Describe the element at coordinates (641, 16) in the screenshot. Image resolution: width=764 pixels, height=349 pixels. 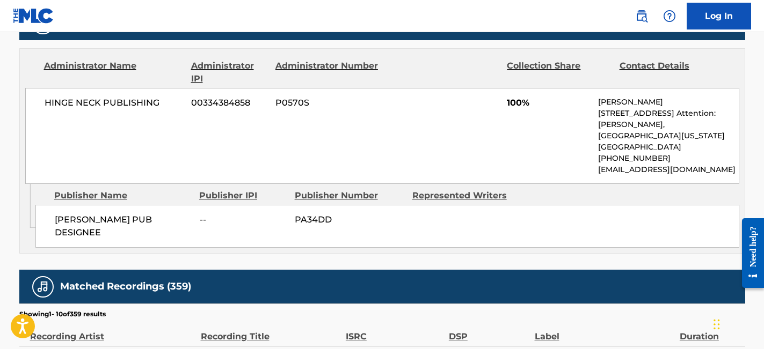
I see `img: search` at that location.